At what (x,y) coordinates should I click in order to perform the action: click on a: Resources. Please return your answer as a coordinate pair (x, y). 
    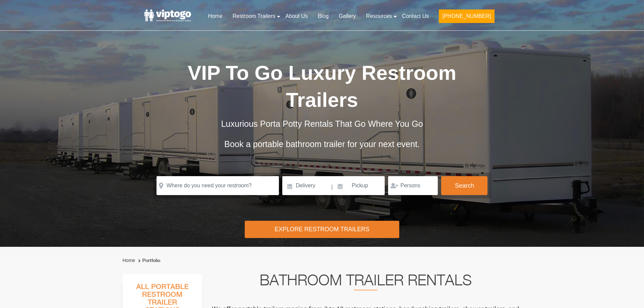
    Looking at the image, I should click on (379, 16).